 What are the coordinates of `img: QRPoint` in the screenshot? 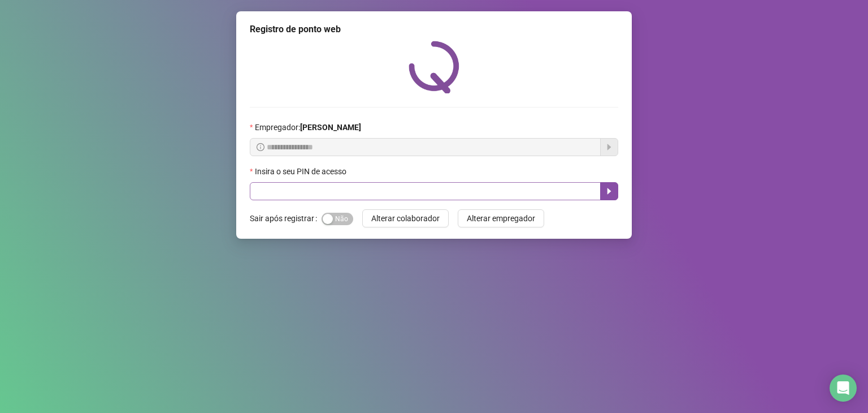 It's located at (434, 67).